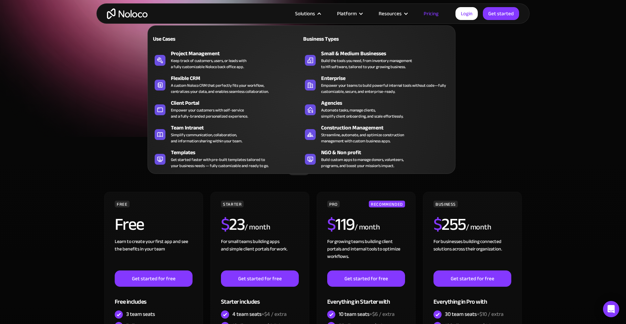 The height and width of the screenshot is (324, 626). What do you see at coordinates (313, 44) in the screenshot?
I see `h1: Flexible Pricing Designed for Business` at bounding box center [313, 44].